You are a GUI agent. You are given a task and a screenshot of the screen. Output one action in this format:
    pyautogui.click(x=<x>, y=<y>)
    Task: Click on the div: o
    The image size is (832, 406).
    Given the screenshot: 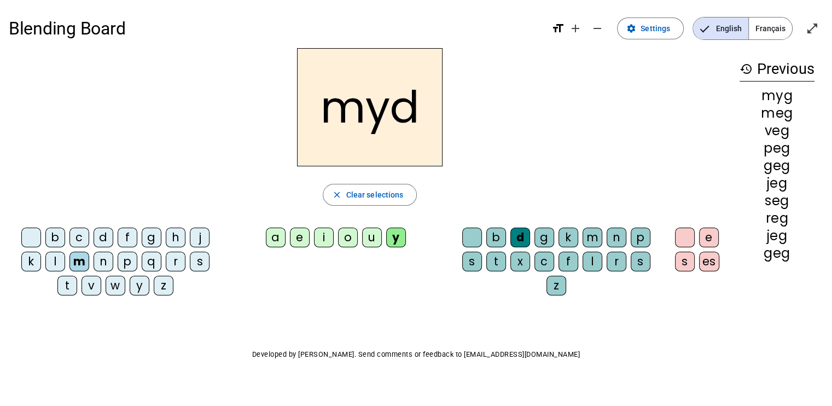 What is the action you would take?
    pyautogui.click(x=348, y=238)
    